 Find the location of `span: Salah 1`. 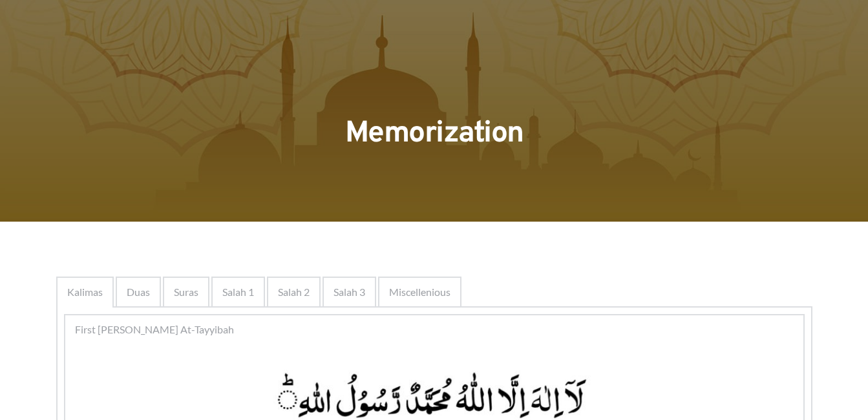

span: Salah 1 is located at coordinates (238, 292).